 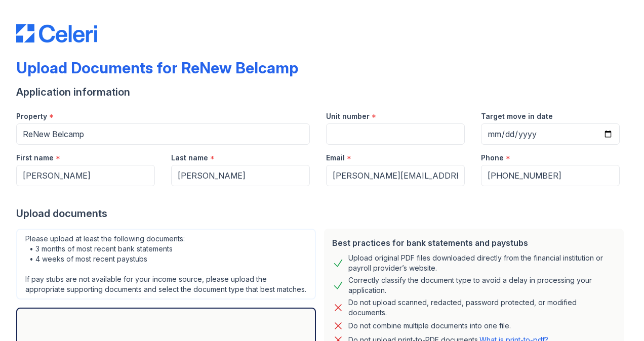 I want to click on div: Please upload at least the following documents: • 3 months of most recent bank statements • 4 wee..., so click(x=166, y=264).